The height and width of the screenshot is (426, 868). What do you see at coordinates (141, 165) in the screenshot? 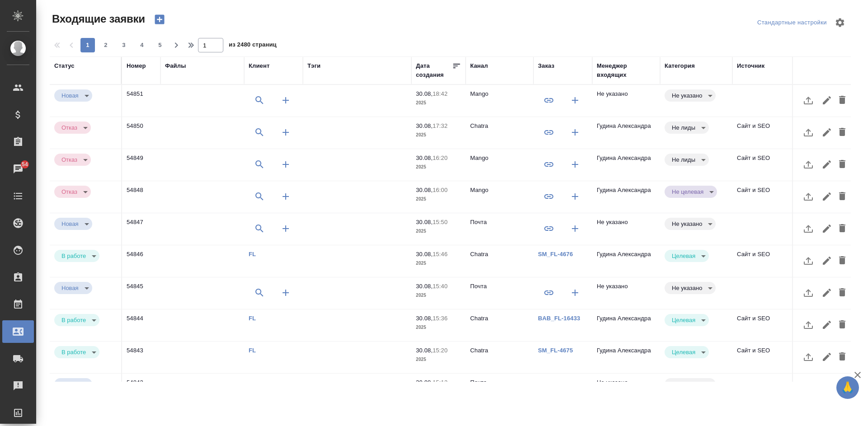
I see `td: 54849` at bounding box center [141, 165].